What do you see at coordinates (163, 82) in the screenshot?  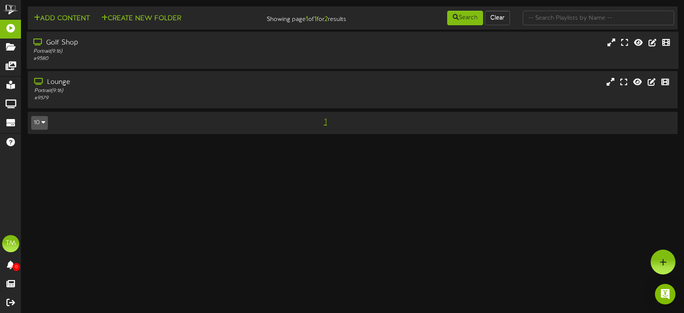 I see `div: Lounge` at bounding box center [163, 82].